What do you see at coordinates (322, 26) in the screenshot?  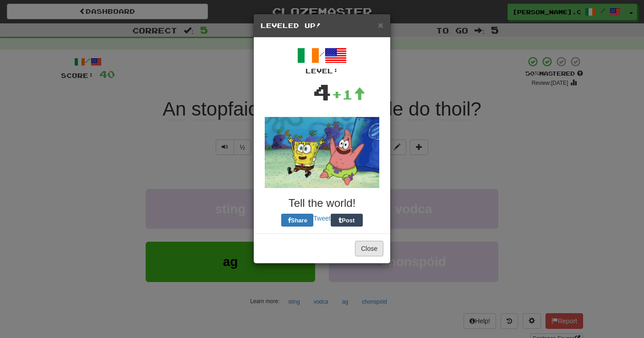 I see `h5: Leveled Up!` at bounding box center [322, 26].